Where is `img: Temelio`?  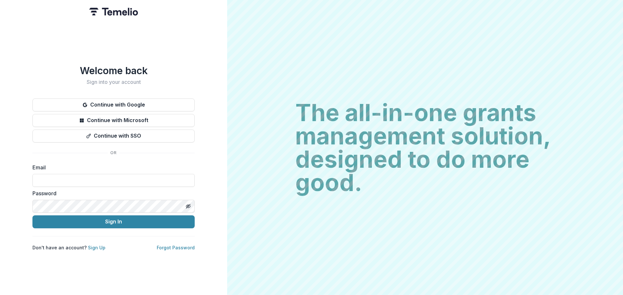
img: Temelio is located at coordinates (113, 12).